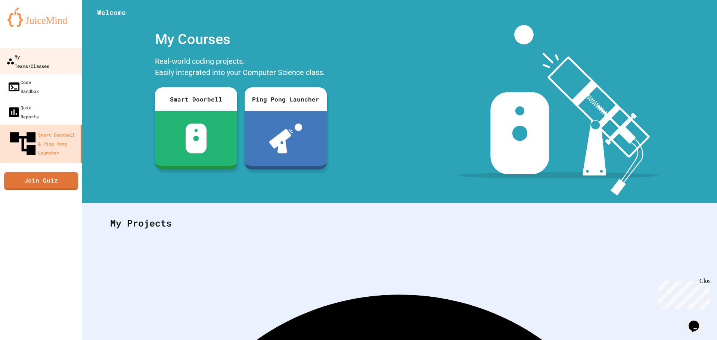 The image size is (717, 340). Describe the element at coordinates (23, 87) in the screenshot. I see `div: Code Sandbox` at that location.